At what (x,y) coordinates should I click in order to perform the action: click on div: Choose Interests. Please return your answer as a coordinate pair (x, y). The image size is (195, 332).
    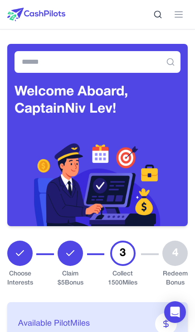
    Looking at the image, I should click on (20, 279).